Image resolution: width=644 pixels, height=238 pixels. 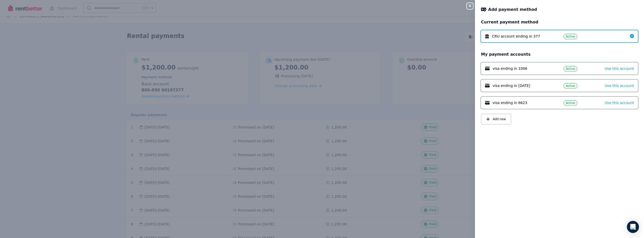 What do you see at coordinates (559, 54) in the screenshot?
I see `h2: My payment accounts` at bounding box center [559, 54].